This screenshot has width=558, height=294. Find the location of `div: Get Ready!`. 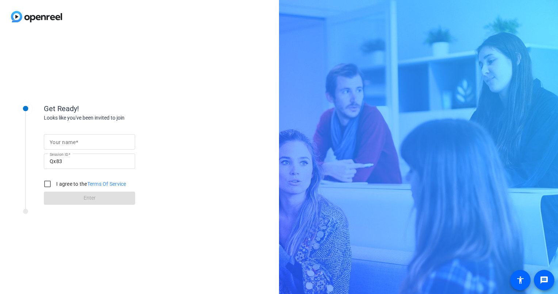

div: Get Ready! is located at coordinates (117, 108).